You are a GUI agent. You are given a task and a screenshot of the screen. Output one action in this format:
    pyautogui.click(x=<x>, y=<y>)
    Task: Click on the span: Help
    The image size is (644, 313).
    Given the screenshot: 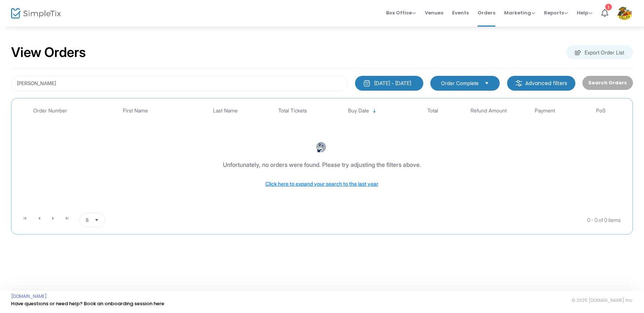 What is the action you would take?
    pyautogui.click(x=585, y=13)
    